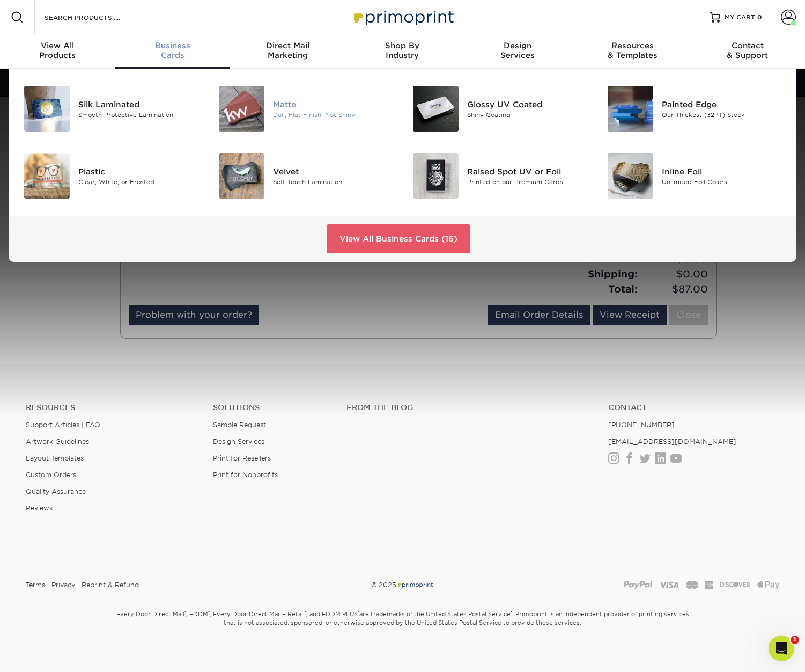 The width and height of the screenshot is (805, 672). What do you see at coordinates (435, 109) in the screenshot?
I see `img: Glossy UV Coated Business Cards` at bounding box center [435, 109].